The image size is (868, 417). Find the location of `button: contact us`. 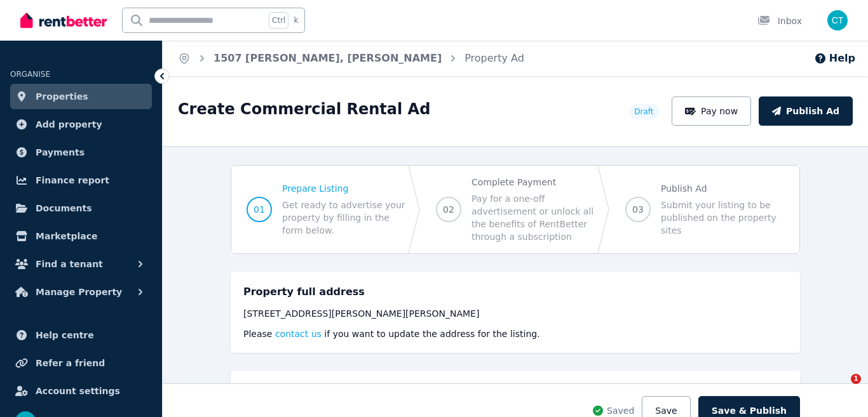

button: contact us is located at coordinates (298, 334).